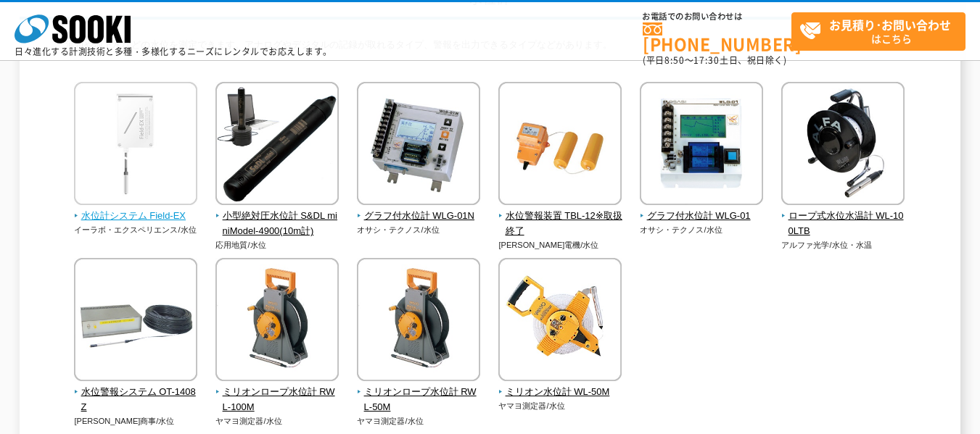 The height and width of the screenshot is (434, 980). I want to click on img: 水位警報装置 TBL-12※取扱終了, so click(560, 145).